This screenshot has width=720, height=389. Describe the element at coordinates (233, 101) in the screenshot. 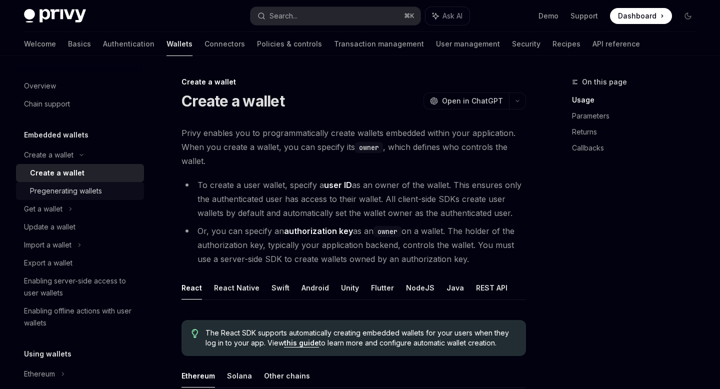

I see `h1: Create a wallet` at that location.